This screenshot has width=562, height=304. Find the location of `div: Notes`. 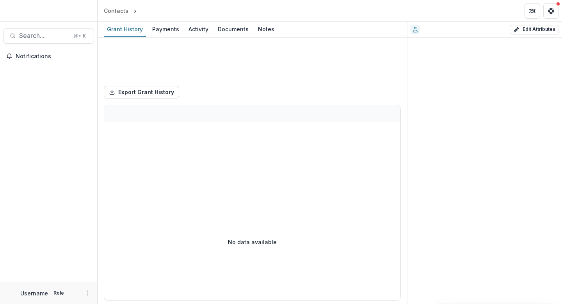

div: Notes is located at coordinates (266, 29).